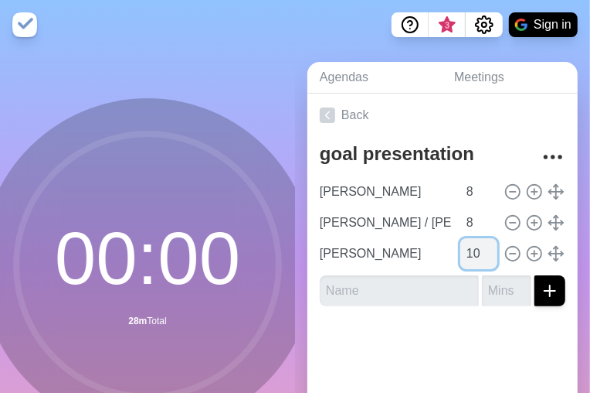 The width and height of the screenshot is (590, 393). Describe the element at coordinates (375, 77) in the screenshot. I see `a: Agendas` at that location.